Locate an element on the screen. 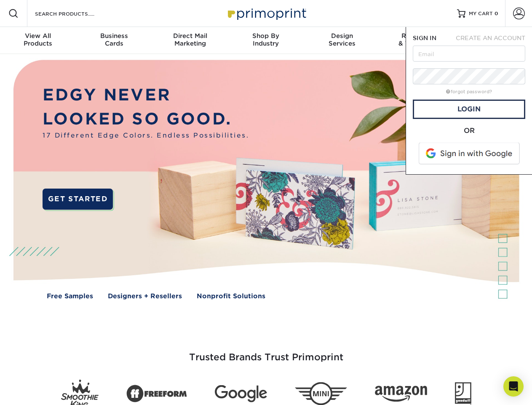 The width and height of the screenshot is (532, 405). span: Direct Mail is located at coordinates (190, 36).